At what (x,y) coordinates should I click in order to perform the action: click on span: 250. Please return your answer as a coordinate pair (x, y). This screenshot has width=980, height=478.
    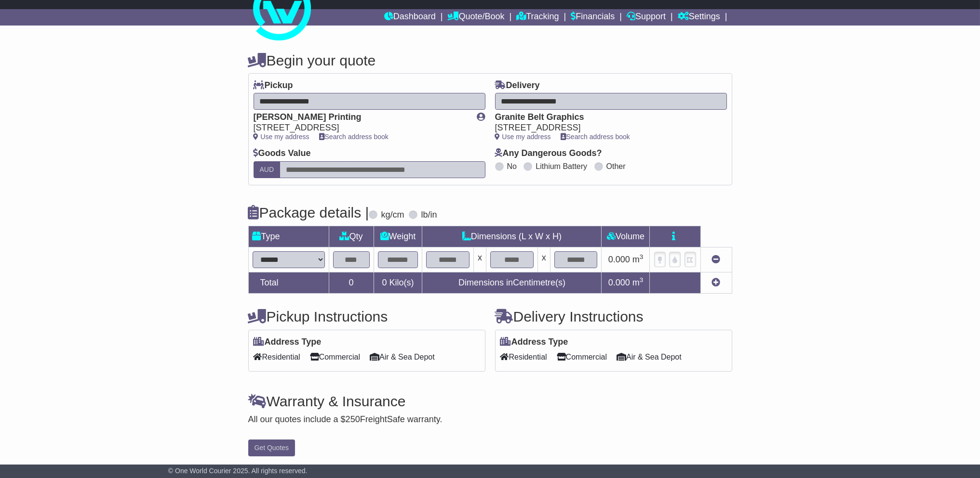
    Looking at the image, I should click on (353, 419).